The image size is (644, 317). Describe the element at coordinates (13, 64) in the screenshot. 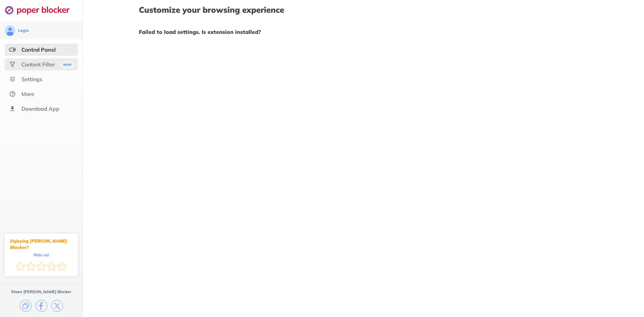

I see `img: social.svg` at that location.